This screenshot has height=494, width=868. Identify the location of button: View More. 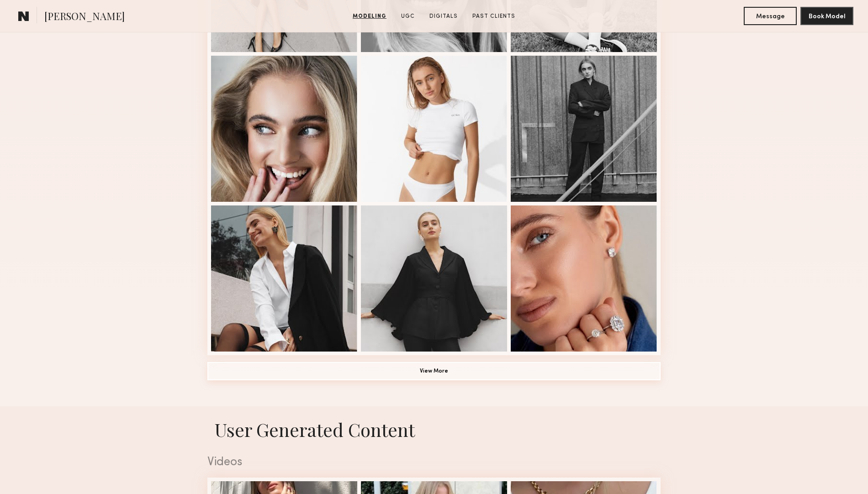
(434, 371).